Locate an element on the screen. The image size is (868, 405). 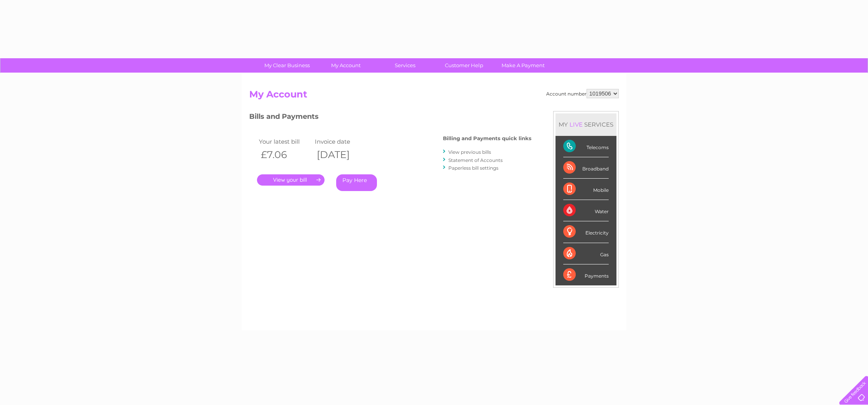
h3: Bills and Payments is located at coordinates (390, 118).